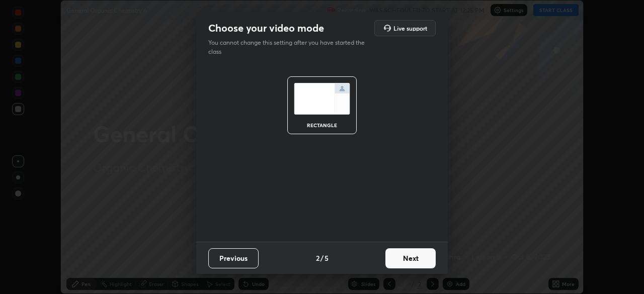 The height and width of the screenshot is (294, 644). What do you see at coordinates (289, 47) in the screenshot?
I see `p: You cannot change this setting after you have started the class` at bounding box center [289, 47].